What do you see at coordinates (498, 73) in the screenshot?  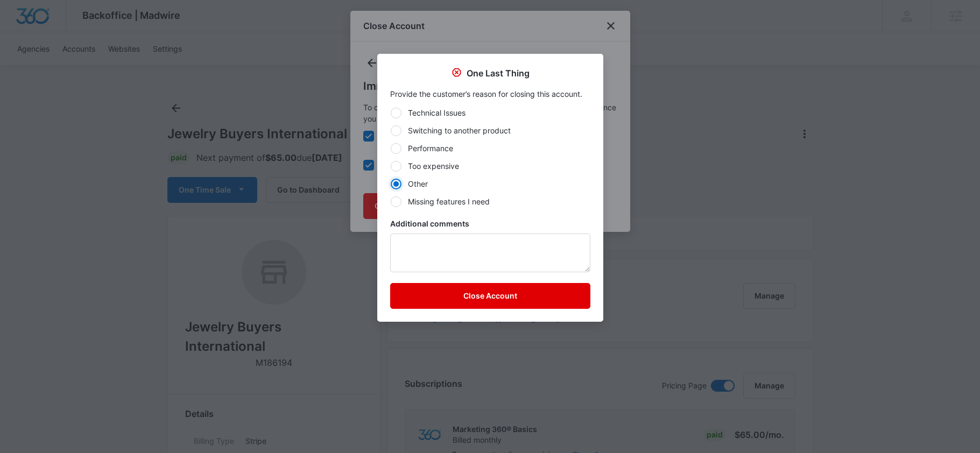 I see `p: One Last Thing` at bounding box center [498, 73].